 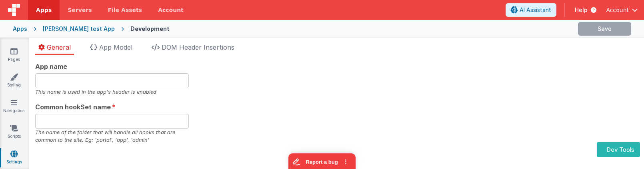 What do you see at coordinates (112, 136) in the screenshot?
I see `div: The name of the folder that will handle all hooks that are common to the site. Eg: 'portal', 'app...` at bounding box center [112, 136].